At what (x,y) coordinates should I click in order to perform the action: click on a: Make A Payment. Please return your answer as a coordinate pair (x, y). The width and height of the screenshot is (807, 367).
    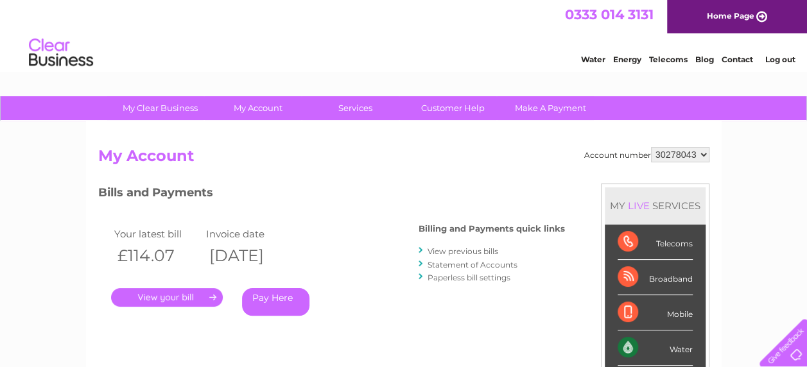
    Looking at the image, I should click on (550, 108).